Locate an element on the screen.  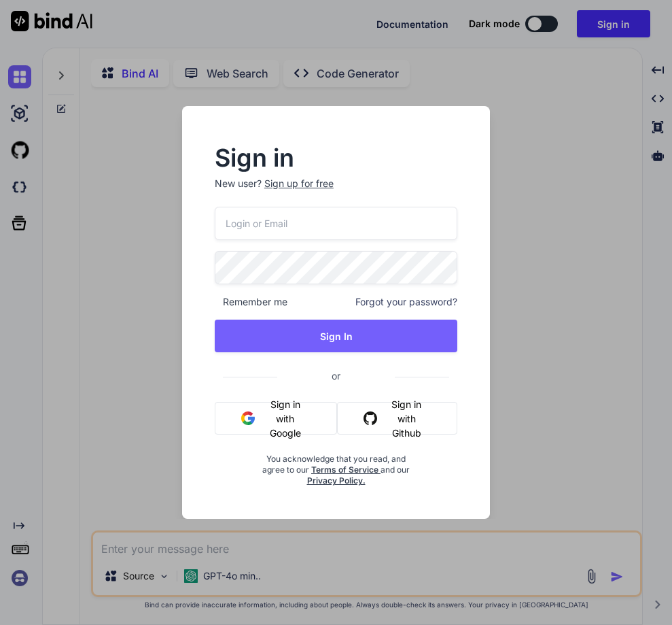
button: Sign In is located at coordinates (336, 336).